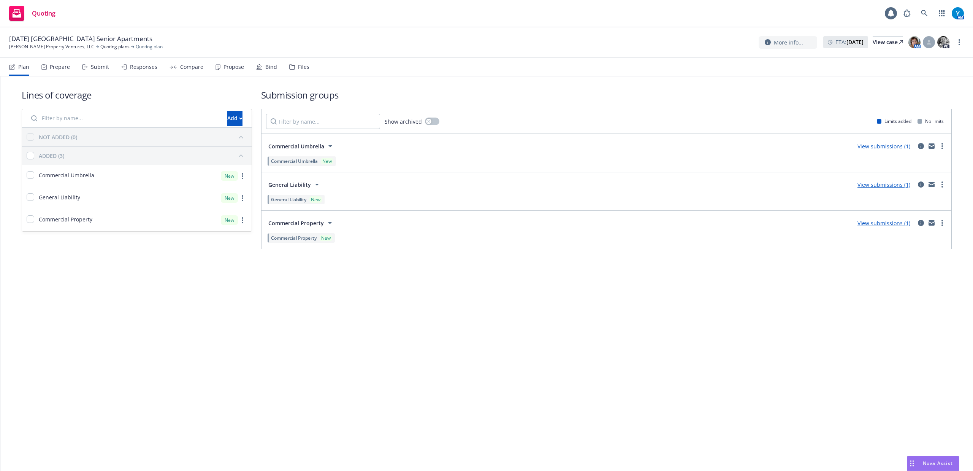 The width and height of the screenshot is (973, 471). I want to click on span: Quoting, so click(44, 13).